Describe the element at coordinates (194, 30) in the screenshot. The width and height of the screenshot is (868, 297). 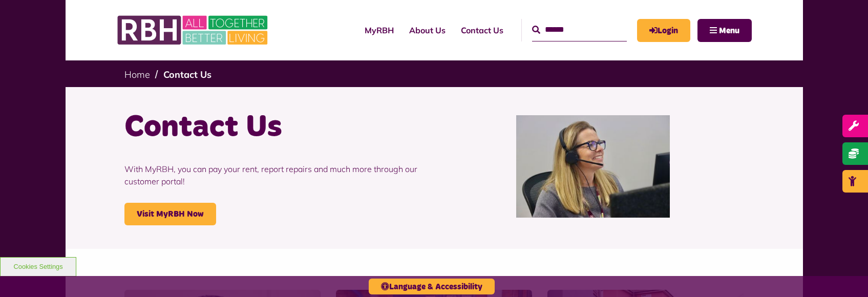
I see `img: RBH` at that location.